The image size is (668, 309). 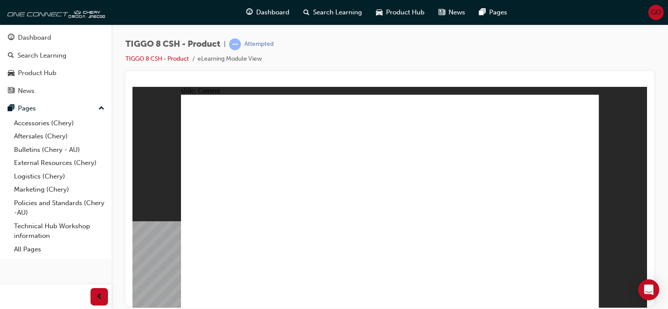 What do you see at coordinates (26, 91) in the screenshot?
I see `div: News` at bounding box center [26, 91].